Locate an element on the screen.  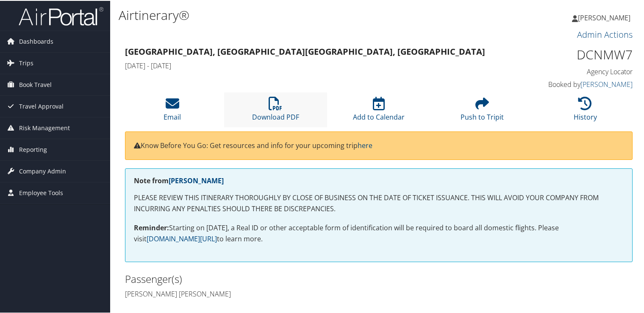
h1: Airtinerary® is located at coordinates (292, 14).